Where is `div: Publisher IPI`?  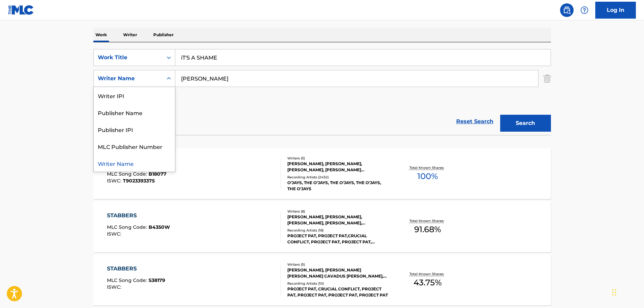 div: Publisher IPI is located at coordinates (134, 129).